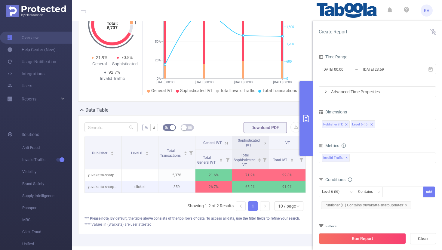 This screenshot has width=442, height=250. What do you see at coordinates (333, 112) in the screenshot?
I see `span: Dimensions` at bounding box center [333, 112].